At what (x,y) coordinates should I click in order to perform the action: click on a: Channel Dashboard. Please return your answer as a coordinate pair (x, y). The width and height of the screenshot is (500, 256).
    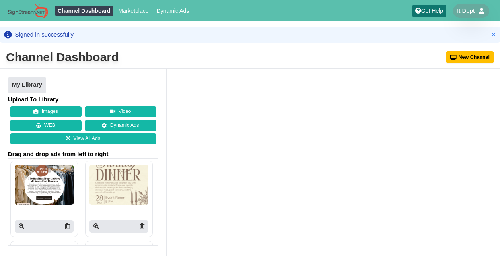
    Looking at the image, I should click on (84, 11).